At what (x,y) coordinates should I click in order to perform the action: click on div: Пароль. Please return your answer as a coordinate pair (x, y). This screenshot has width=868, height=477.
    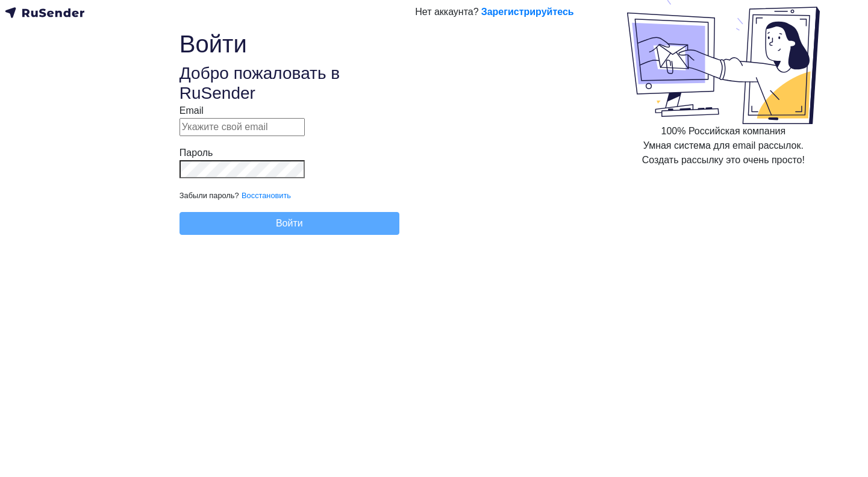
    Looking at the image, I should click on (289, 153).